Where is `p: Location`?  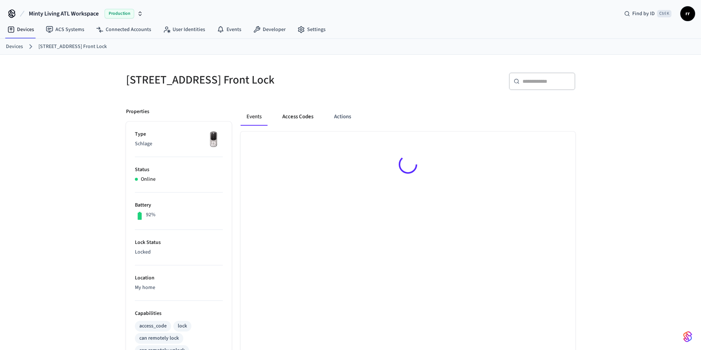 p: Location is located at coordinates (179, 278).